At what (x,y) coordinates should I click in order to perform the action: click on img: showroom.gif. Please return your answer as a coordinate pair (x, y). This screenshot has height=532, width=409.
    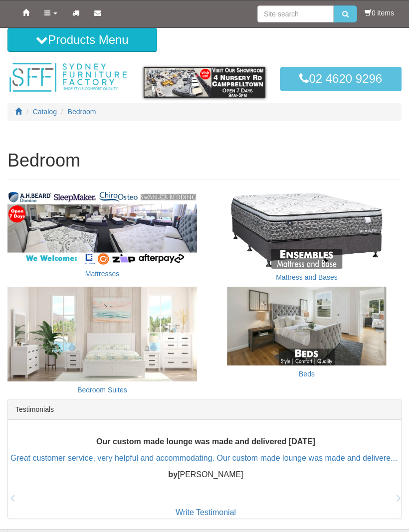
    Looking at the image, I should click on (204, 81).